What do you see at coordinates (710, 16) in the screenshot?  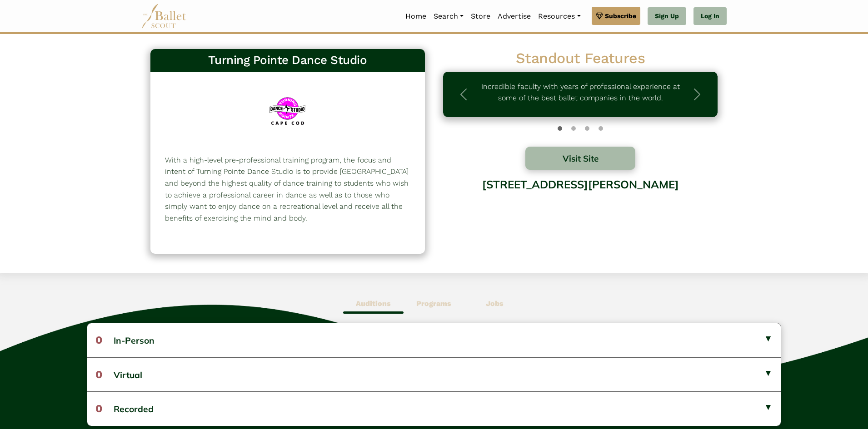 I see `a: Log In` at bounding box center [710, 16].